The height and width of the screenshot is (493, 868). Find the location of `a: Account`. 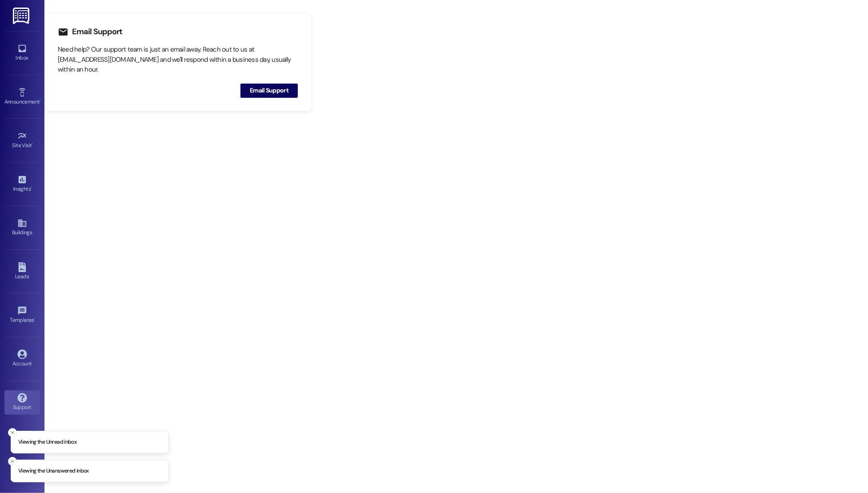

a: Account is located at coordinates (22, 358).